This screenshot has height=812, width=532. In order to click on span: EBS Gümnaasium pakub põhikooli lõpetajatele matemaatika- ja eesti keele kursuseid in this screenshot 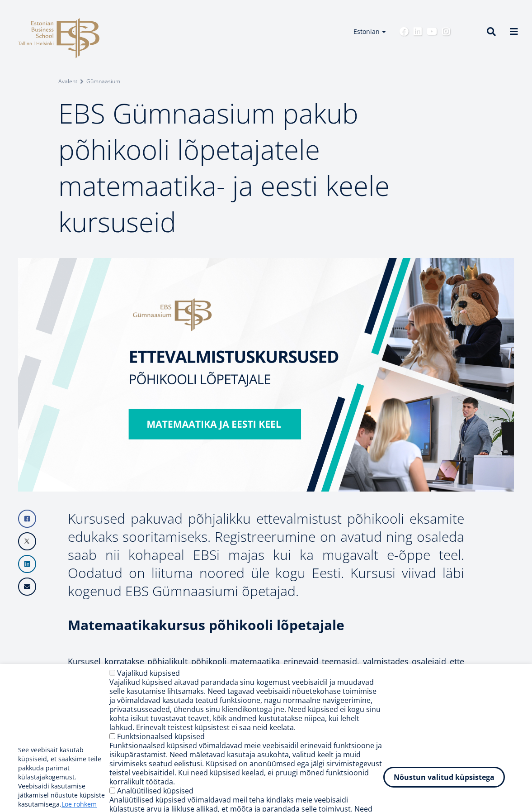, I will do `click(224, 167)`.